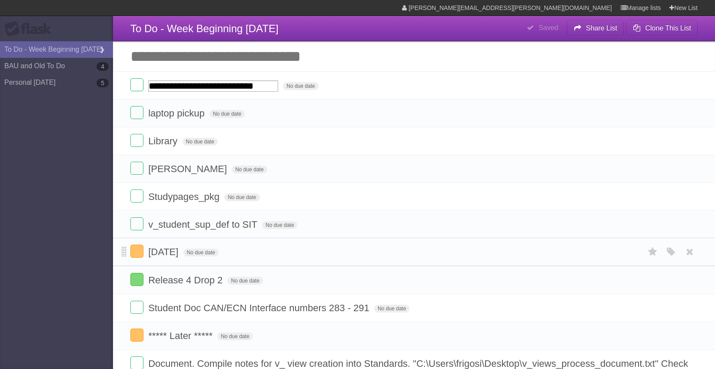  Describe the element at coordinates (177, 113) in the screenshot. I see `span: laptop pickup` at that location.